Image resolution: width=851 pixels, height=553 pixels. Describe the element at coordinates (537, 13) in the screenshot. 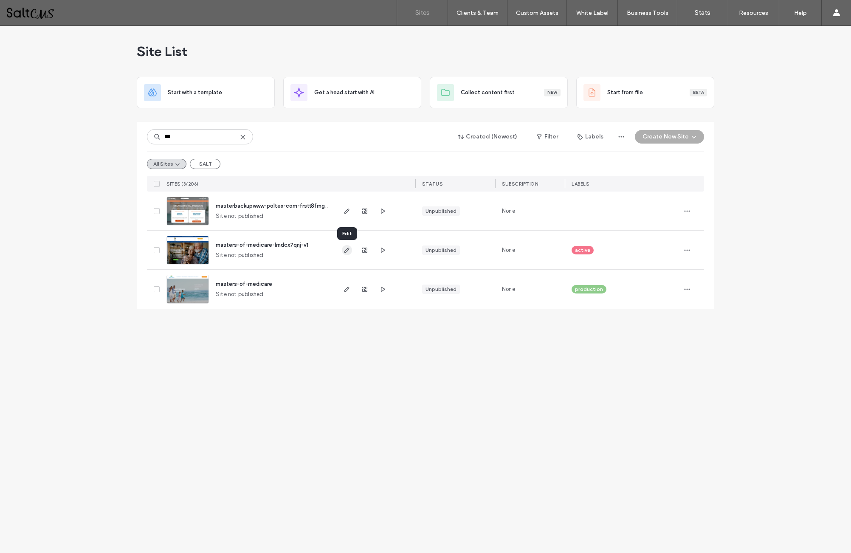

I see `label: Custom Assets` at that location.